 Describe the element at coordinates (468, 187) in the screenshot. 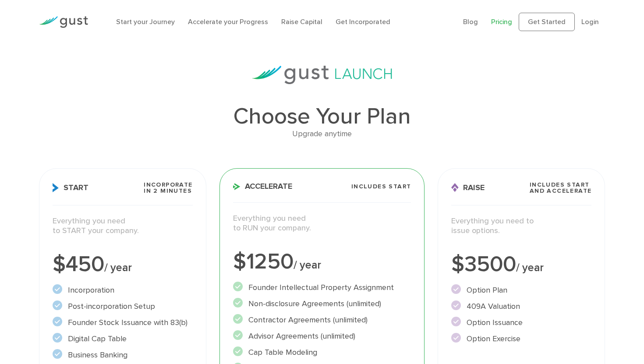

I see `span: Raise` at that location.